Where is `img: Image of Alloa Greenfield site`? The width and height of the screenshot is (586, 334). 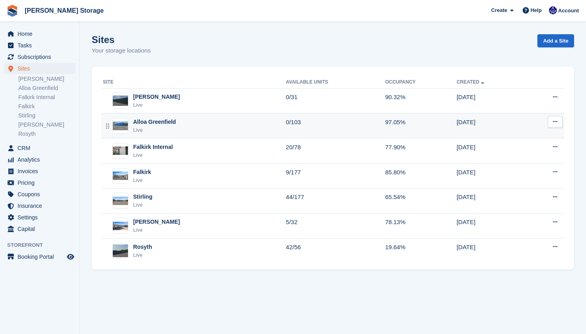
img: Image of Alloa Greenfield site is located at coordinates (120, 126).